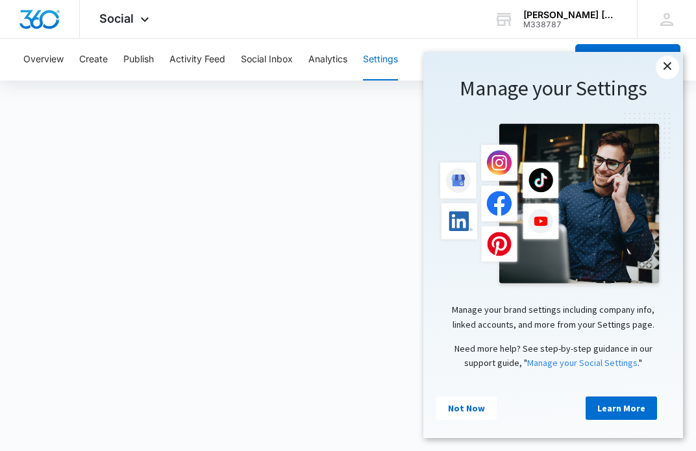  I want to click on button: Create a Post, so click(628, 60).